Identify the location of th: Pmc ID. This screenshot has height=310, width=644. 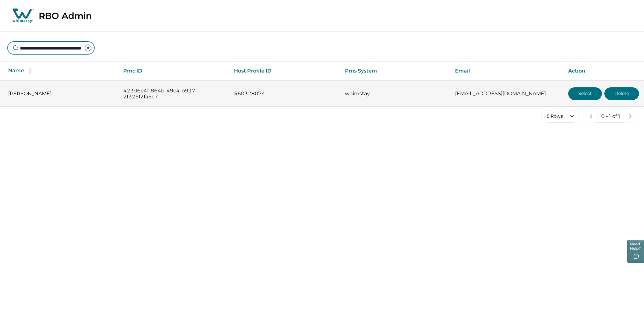
(174, 71).